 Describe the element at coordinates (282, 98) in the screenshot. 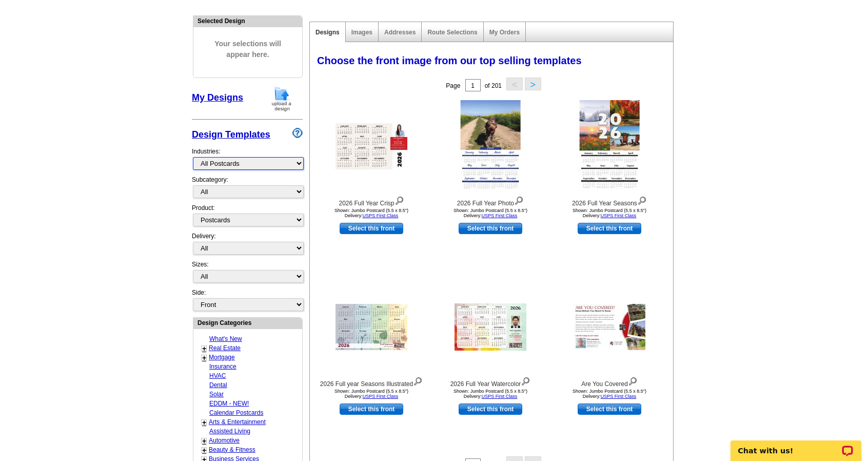

I see `img: upload-design` at that location.